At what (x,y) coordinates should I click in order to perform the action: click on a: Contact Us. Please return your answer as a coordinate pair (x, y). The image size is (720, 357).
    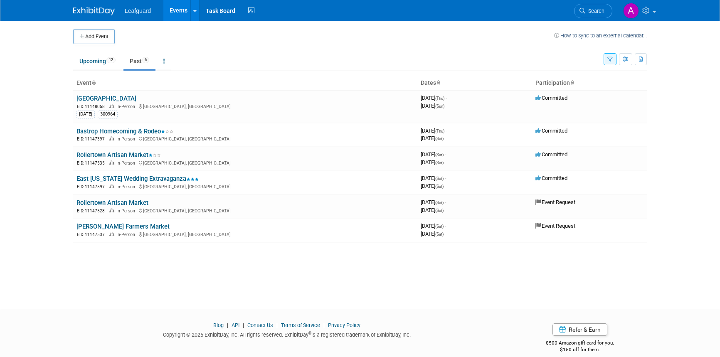
    Looking at the image, I should click on (260, 325).